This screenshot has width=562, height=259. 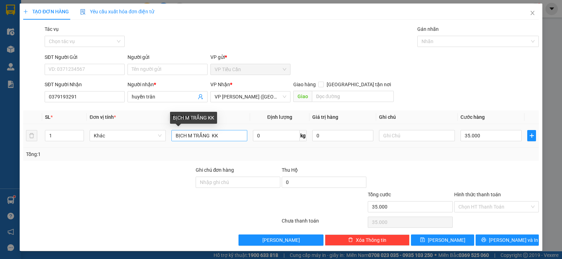 I want to click on span: Xóa Thông tin, so click(x=371, y=241).